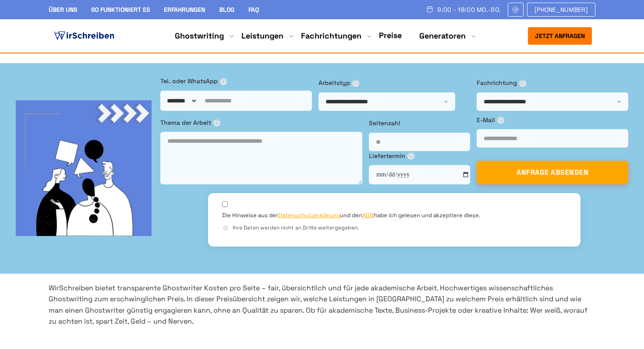 Image resolution: width=644 pixels, height=349 pixels. I want to click on a: Preise, so click(390, 35).